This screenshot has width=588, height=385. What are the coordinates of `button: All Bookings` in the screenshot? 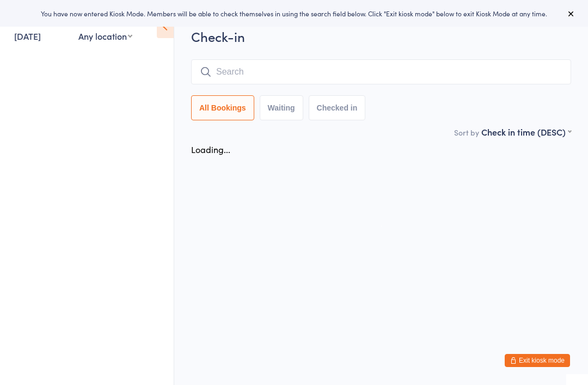 It's located at (223, 108).